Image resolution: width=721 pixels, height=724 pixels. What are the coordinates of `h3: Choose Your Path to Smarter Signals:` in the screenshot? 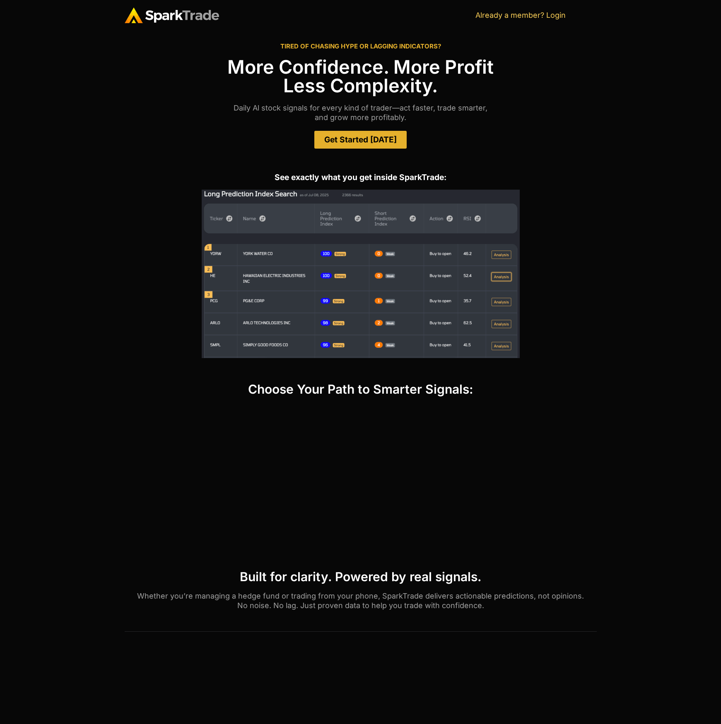 It's located at (361, 389).